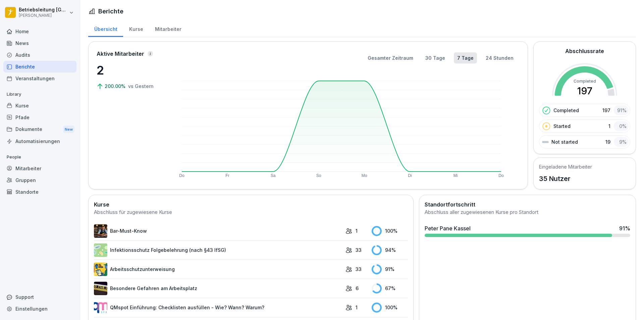 The height and width of the screenshot is (320, 644). What do you see at coordinates (101, 269) in the screenshot?
I see `img: bgsrfyvhdm6180ponve2jajk.png` at bounding box center [101, 269].